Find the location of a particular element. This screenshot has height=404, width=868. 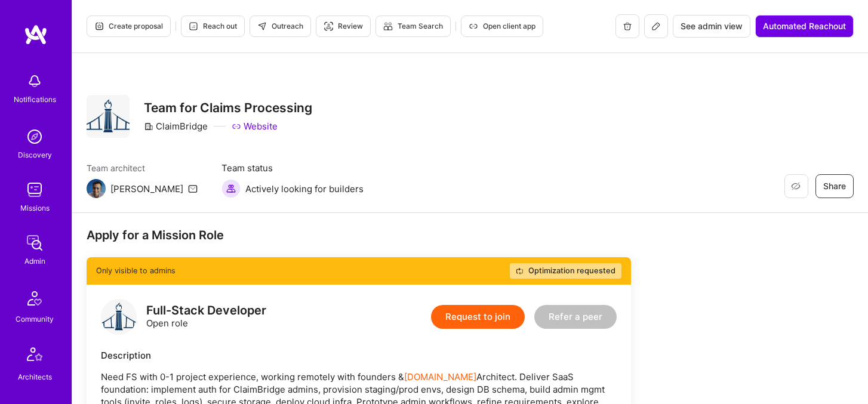

span: Team status is located at coordinates (292, 168).